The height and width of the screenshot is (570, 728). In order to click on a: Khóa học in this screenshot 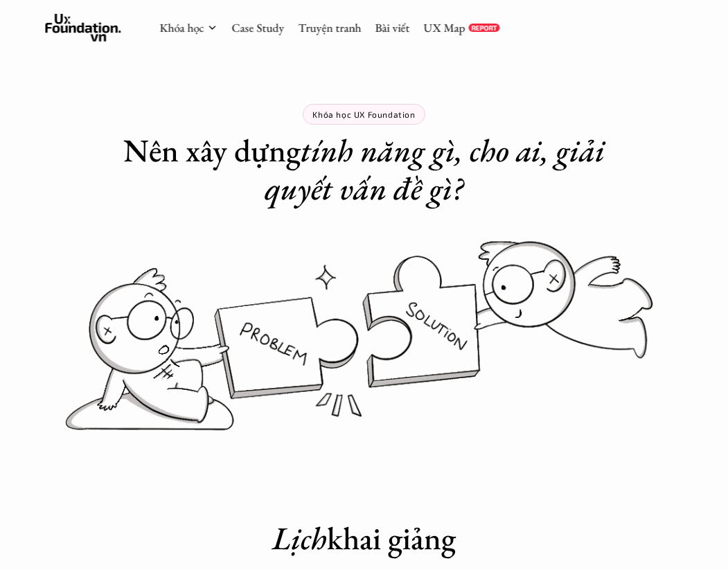, I will do `click(181, 27)`.